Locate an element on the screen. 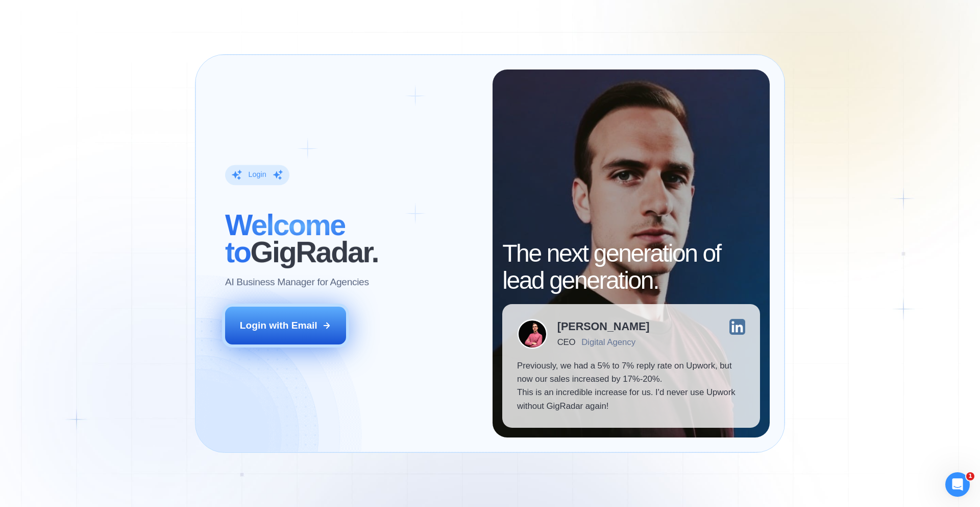 This screenshot has height=507, width=980. div: Login is located at coordinates (257, 174).